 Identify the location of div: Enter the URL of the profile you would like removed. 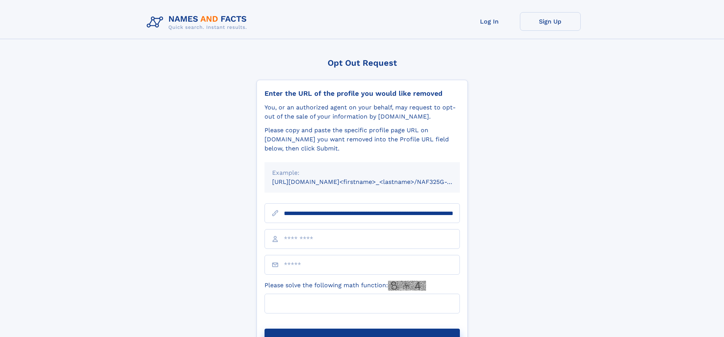
(362, 93).